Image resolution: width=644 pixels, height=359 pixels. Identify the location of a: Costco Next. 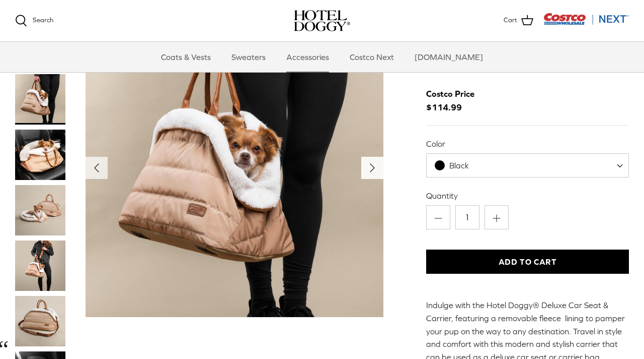
(372, 57).